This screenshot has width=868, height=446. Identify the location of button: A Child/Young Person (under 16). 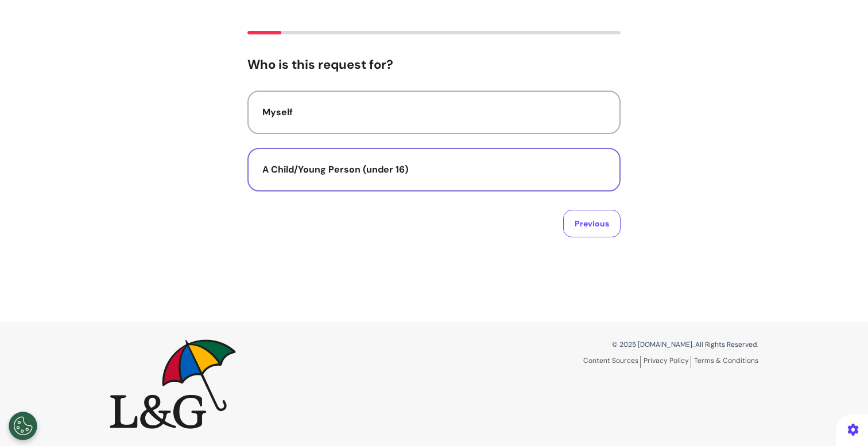
(434, 170).